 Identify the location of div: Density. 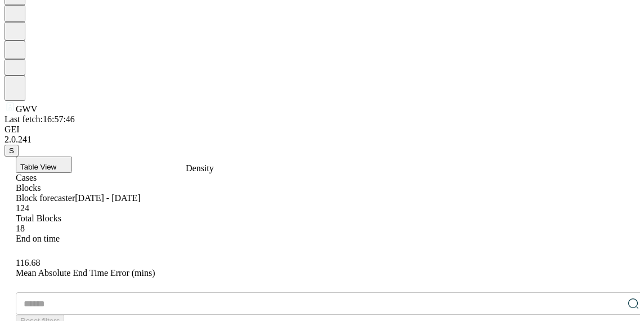
(200, 168).